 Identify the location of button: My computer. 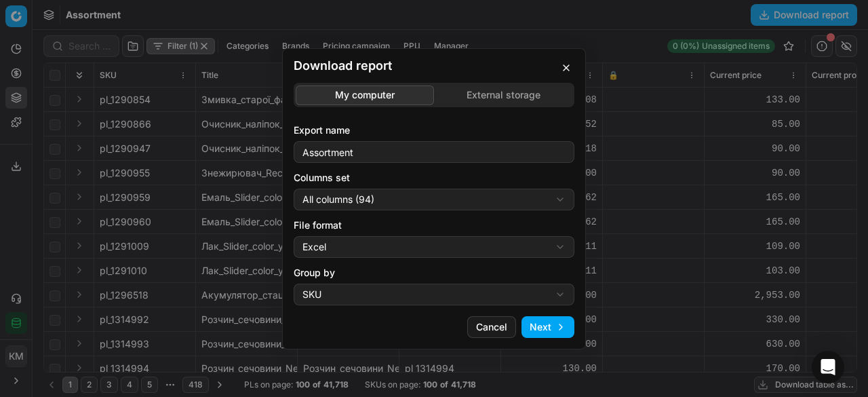
(365, 94).